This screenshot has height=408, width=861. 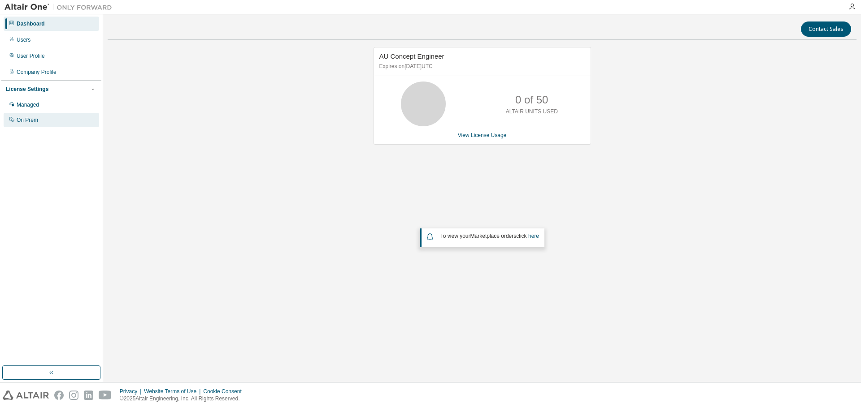 What do you see at coordinates (532, 112) in the screenshot?
I see `p: ALTAIR UNITS USED` at bounding box center [532, 112].